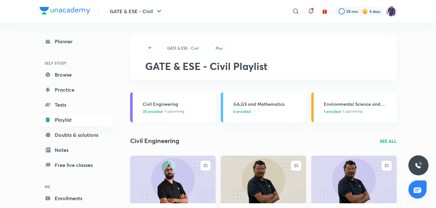 This screenshot has width=436, height=208. What do you see at coordinates (153, 112) in the screenshot?
I see `span: 35 enrolled` at bounding box center [153, 112].